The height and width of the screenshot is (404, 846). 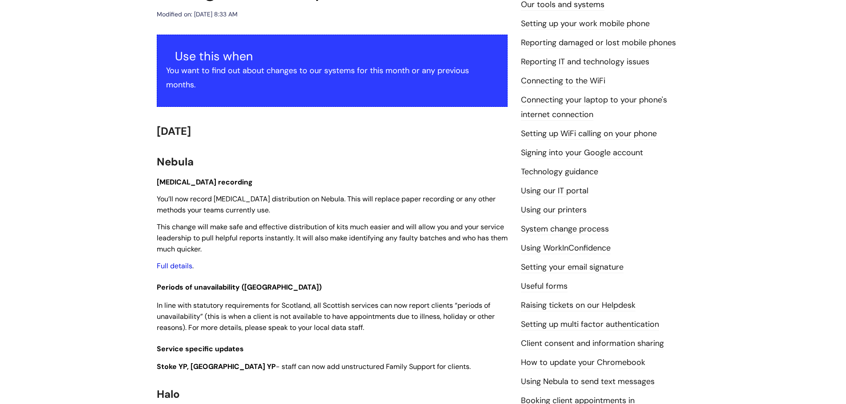 What do you see at coordinates (593, 107) in the screenshot?
I see `a: Connecting your laptop to your phone's internet connection` at bounding box center [593, 107].